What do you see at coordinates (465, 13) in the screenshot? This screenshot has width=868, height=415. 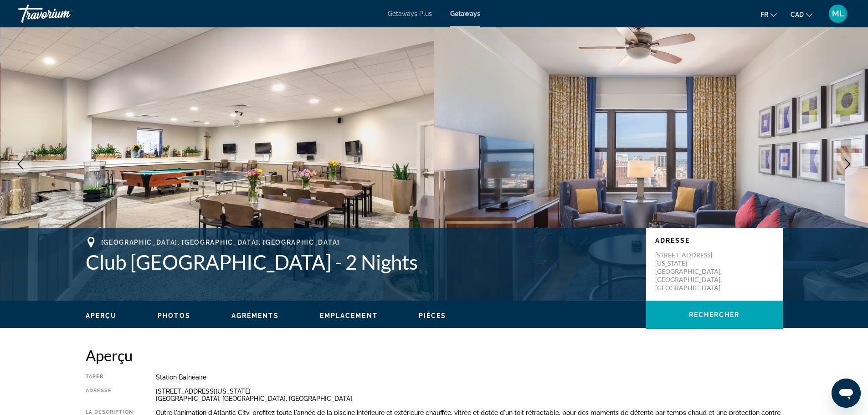 I see `span: Getaways` at bounding box center [465, 13].